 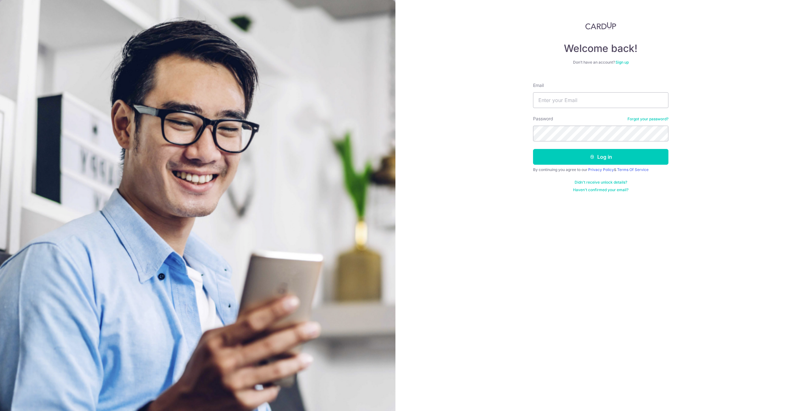 What do you see at coordinates (601, 169) in the screenshot?
I see `a: Privacy Policy` at bounding box center [601, 169].